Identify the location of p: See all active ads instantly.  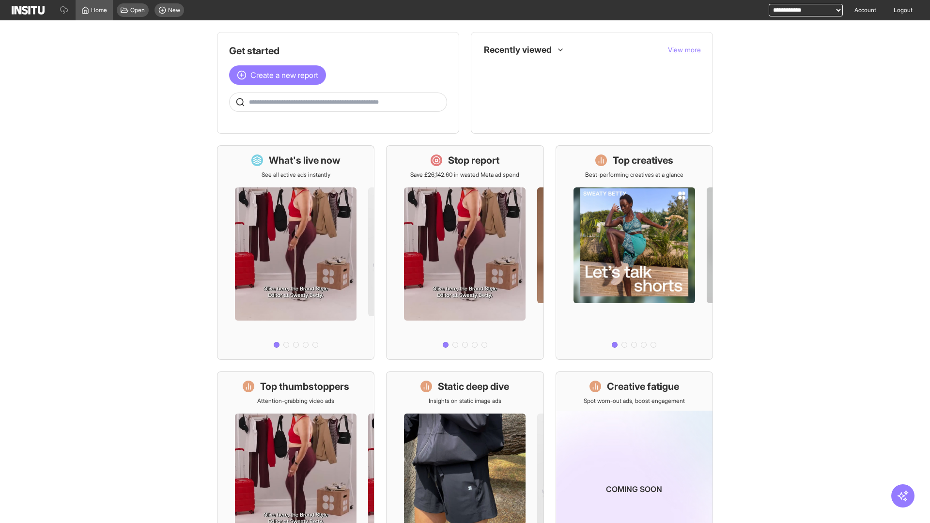
(296, 175).